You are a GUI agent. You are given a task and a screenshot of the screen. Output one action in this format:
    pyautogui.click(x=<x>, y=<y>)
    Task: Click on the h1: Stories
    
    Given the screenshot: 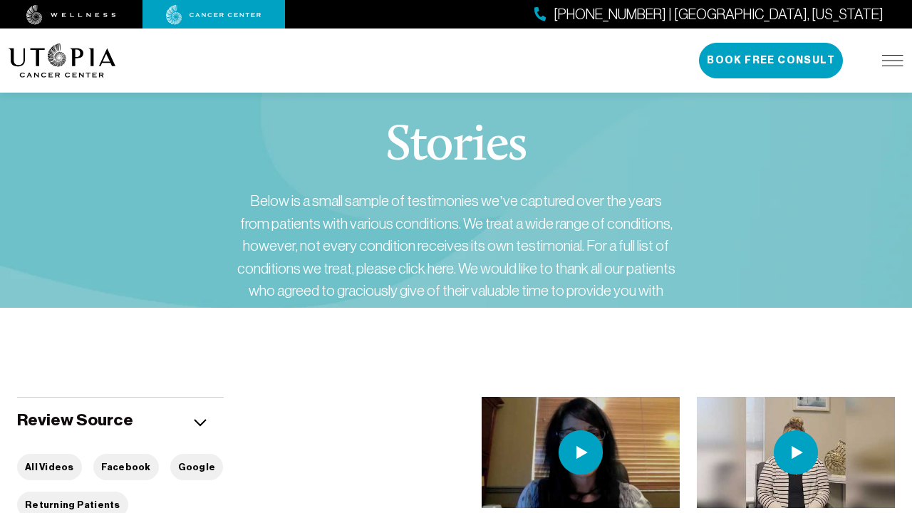 What is the action you would take?
    pyautogui.click(x=456, y=147)
    